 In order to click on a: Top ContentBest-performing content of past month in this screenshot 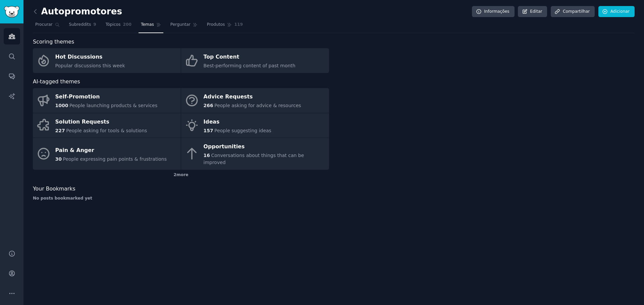, I will do `click(255, 61)`.